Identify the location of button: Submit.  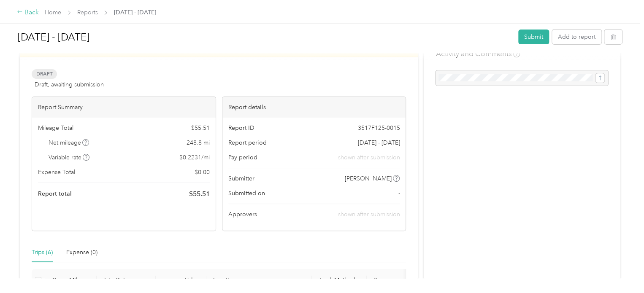
(533, 37).